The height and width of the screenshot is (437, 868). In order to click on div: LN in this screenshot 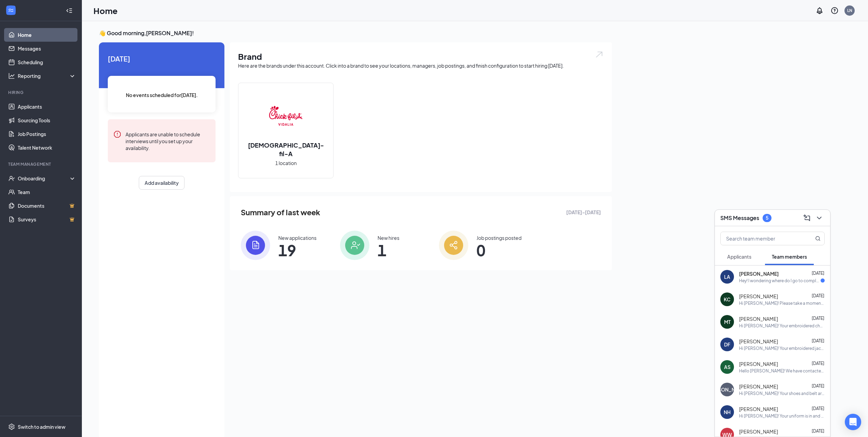, I will do `click(850, 10)`.